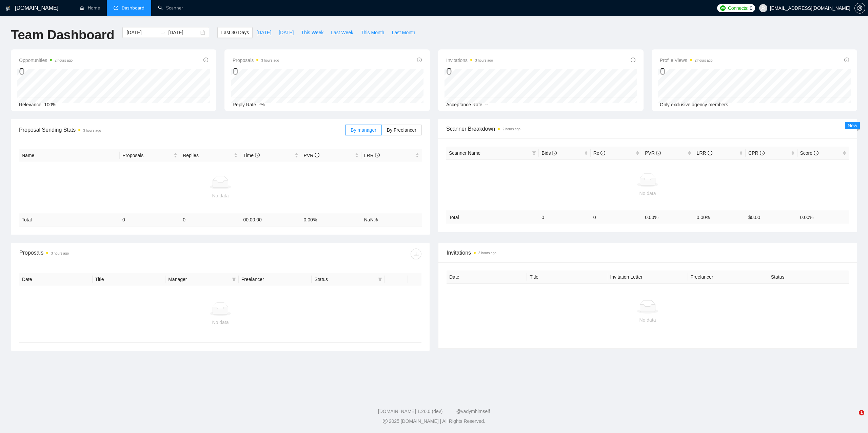  Describe the element at coordinates (312, 33) in the screenshot. I see `span: This Week` at that location.